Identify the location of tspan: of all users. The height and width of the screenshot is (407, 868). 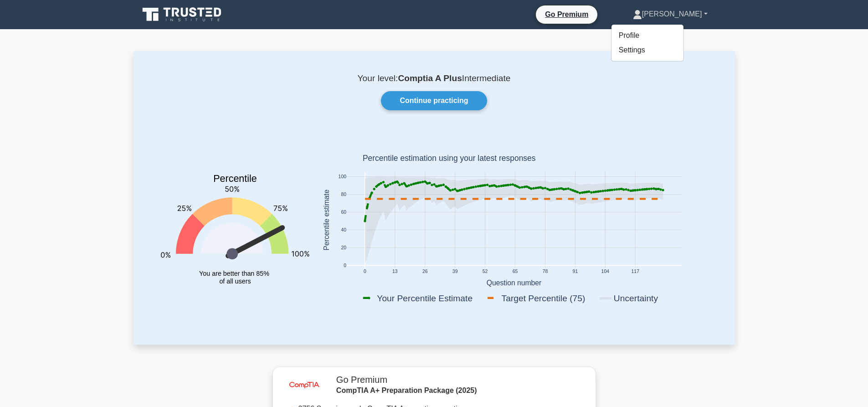
(235, 281).